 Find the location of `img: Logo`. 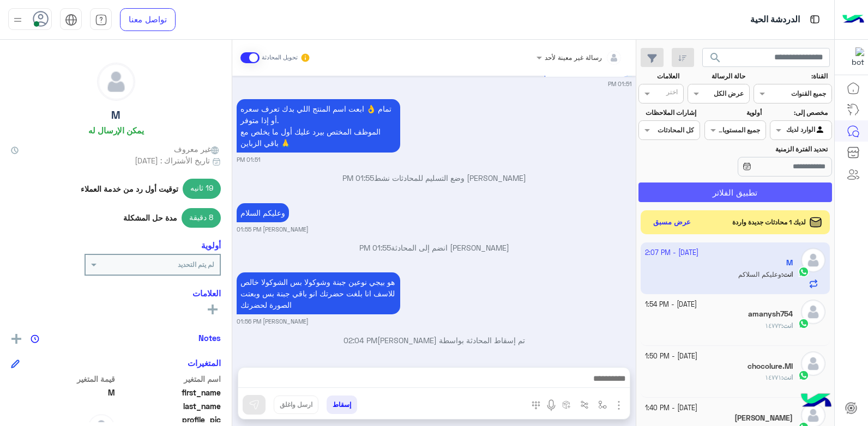

img: Logo is located at coordinates (853, 19).